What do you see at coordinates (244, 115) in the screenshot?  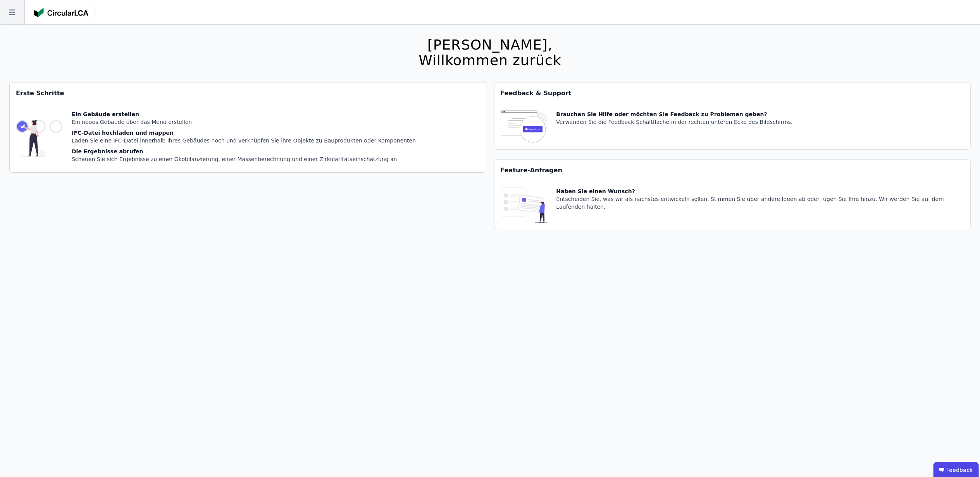 I see `div: Ein Gebäude erstellen` at bounding box center [244, 115].